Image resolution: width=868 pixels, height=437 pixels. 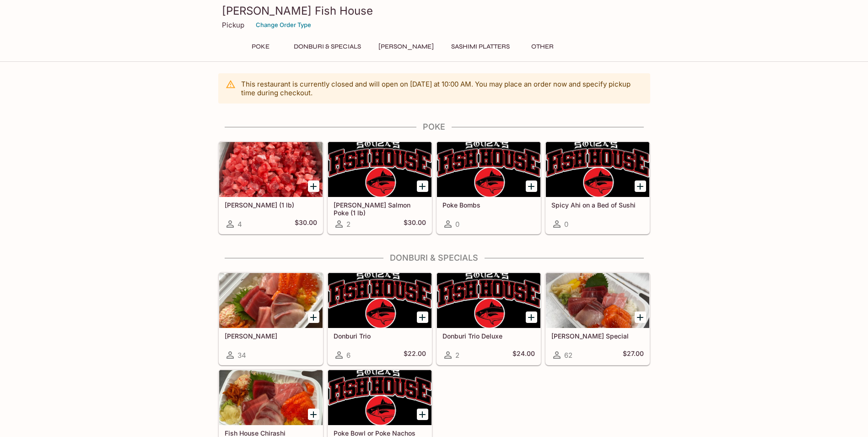 I want to click on a: Donburi Trio6$22.00, so click(x=380, y=319).